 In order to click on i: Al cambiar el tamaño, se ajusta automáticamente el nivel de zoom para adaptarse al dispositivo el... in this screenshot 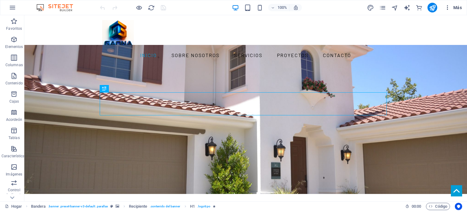, I will do `click(296, 8)`.